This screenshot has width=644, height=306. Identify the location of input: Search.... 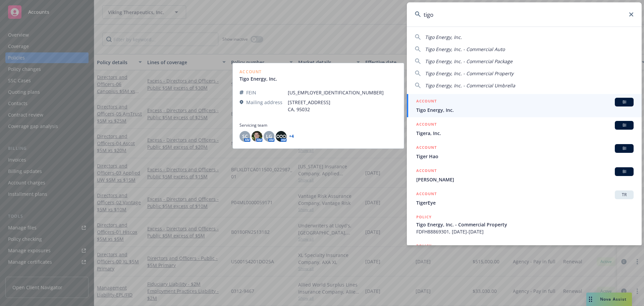
(525, 15).